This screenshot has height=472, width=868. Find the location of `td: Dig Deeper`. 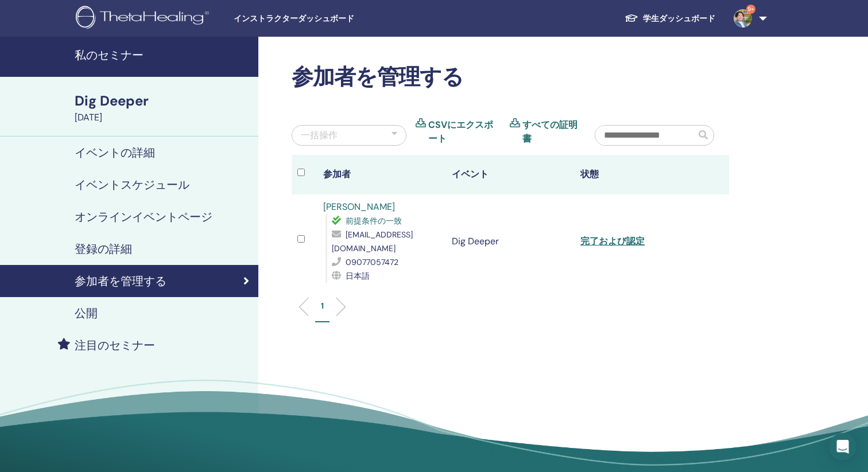

td: Dig Deeper is located at coordinates (511, 242).